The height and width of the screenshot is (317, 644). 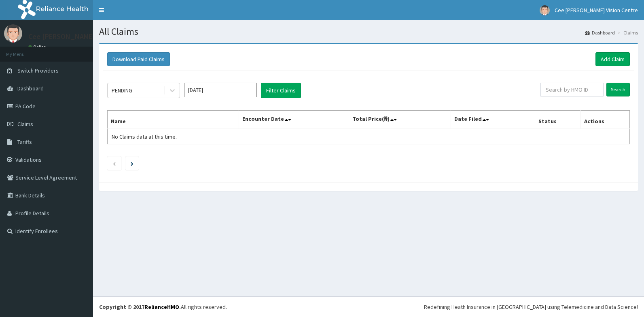 I want to click on span: Tariffs, so click(x=25, y=142).